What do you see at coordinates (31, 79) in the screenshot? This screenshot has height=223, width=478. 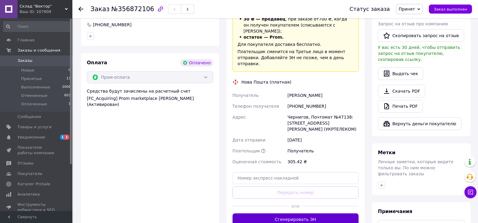 I see `span: Принятые` at bounding box center [31, 79].